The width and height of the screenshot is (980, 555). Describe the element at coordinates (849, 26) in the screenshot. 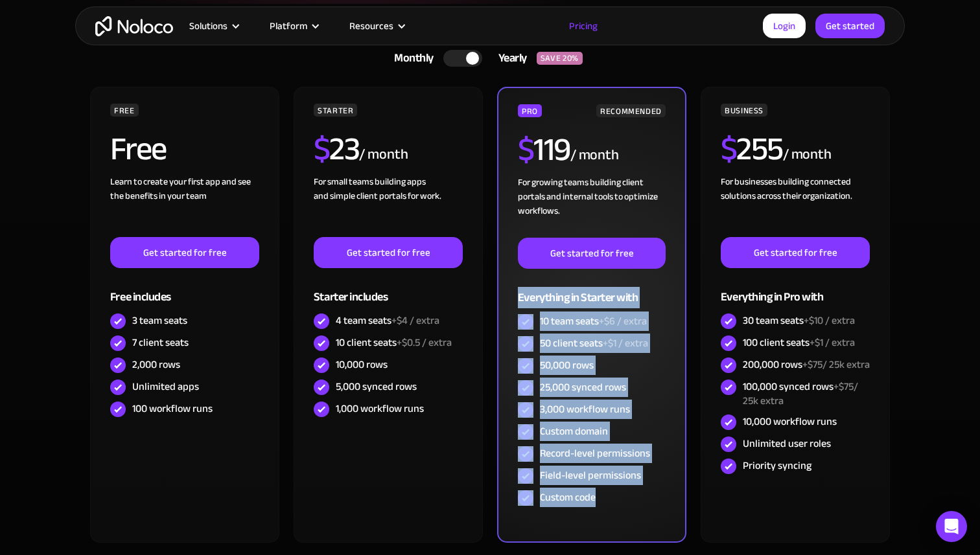

I see `a: Get started` at that location.